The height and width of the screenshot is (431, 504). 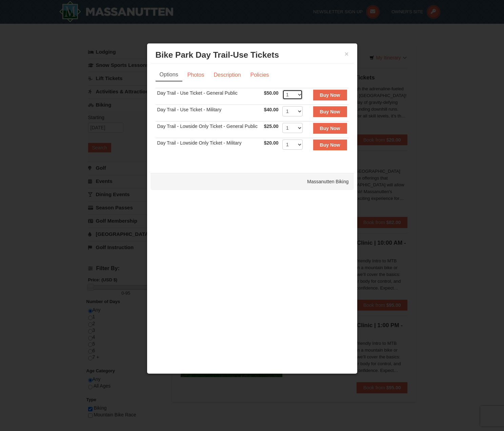 What do you see at coordinates (271, 126) in the screenshot?
I see `span: $25.00` at bounding box center [271, 126].